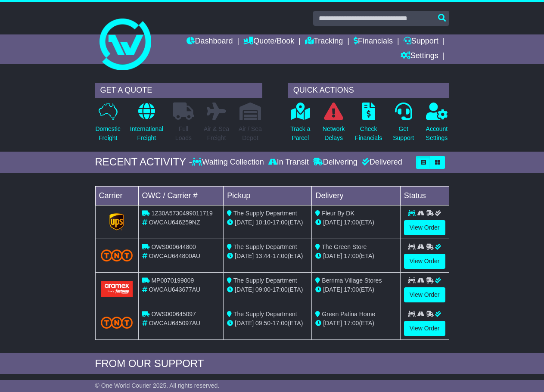 This screenshot has height=392, width=544. What do you see at coordinates (263, 289) in the screenshot?
I see `span: 09:00` at bounding box center [263, 289].